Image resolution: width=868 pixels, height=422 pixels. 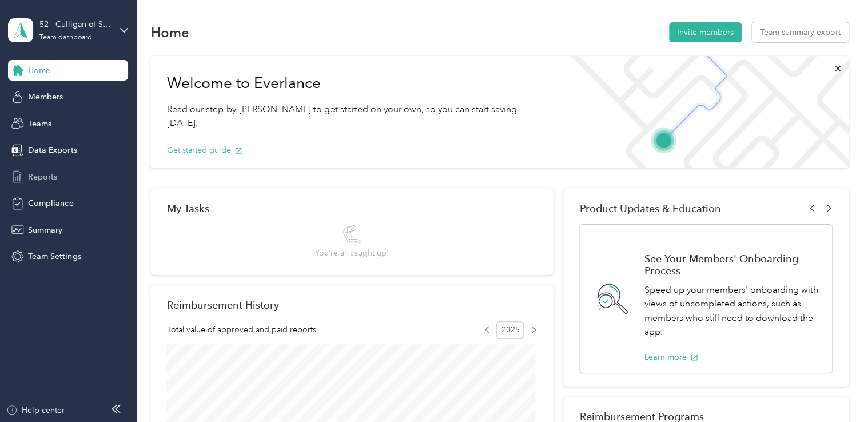 What do you see at coordinates (671, 356) in the screenshot?
I see `button: Learn more` at bounding box center [671, 356].